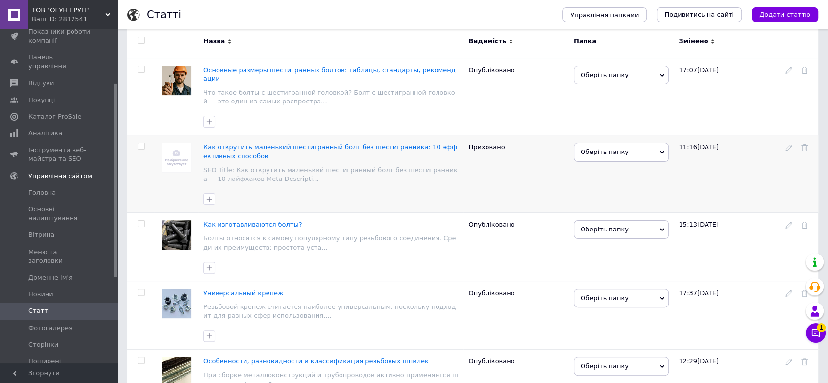 This screenshot has width=828, height=383. What do you see at coordinates (585, 41) in the screenshot?
I see `div: Папка` at bounding box center [585, 41].